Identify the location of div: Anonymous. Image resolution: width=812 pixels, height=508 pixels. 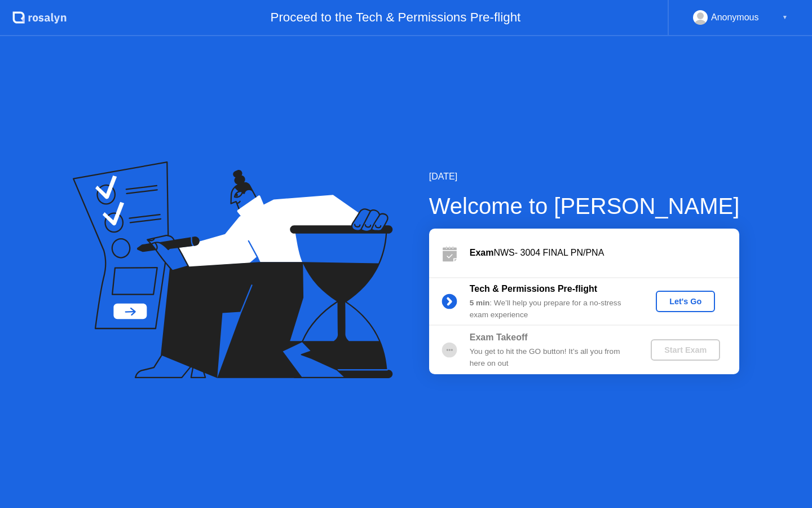
(735, 17).